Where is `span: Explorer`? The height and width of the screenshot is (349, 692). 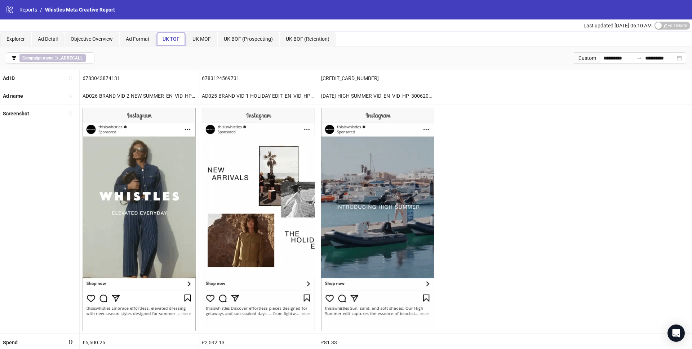 span: Explorer is located at coordinates (15, 39).